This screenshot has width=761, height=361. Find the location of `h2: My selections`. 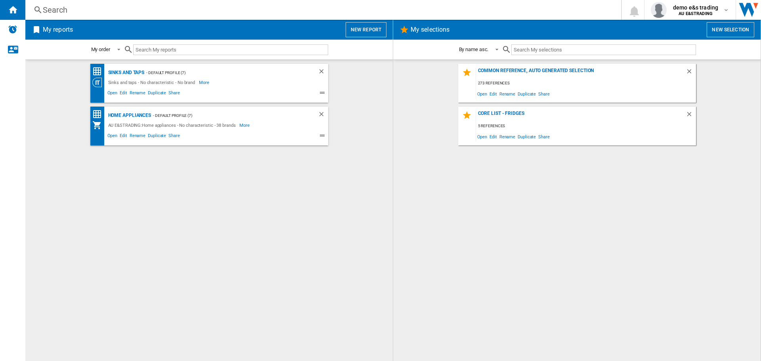

h2: My selections is located at coordinates (430, 30).